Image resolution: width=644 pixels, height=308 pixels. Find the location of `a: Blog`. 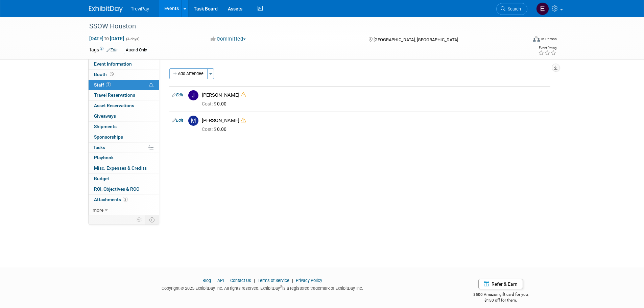

a: Blog is located at coordinates (207, 280).